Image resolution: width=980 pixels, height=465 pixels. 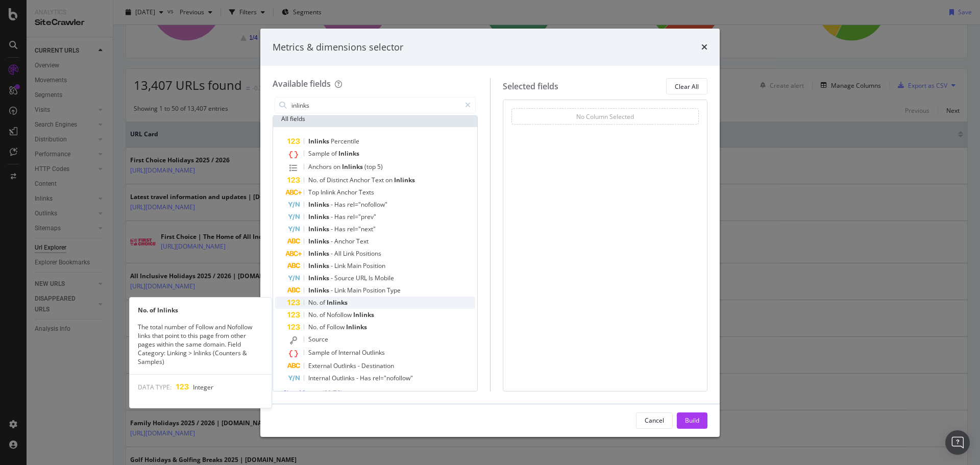 I want to click on span: Follow, so click(x=337, y=327).